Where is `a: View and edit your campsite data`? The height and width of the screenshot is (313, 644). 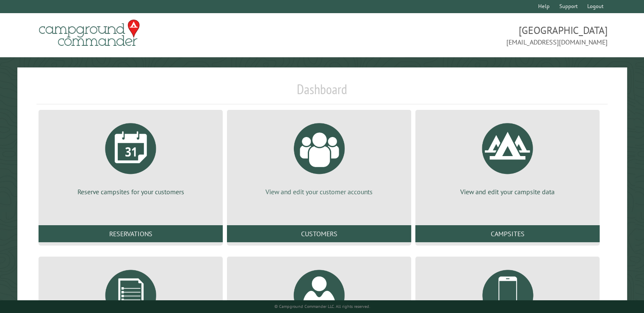
a: View and edit your campsite data is located at coordinates (508, 156).